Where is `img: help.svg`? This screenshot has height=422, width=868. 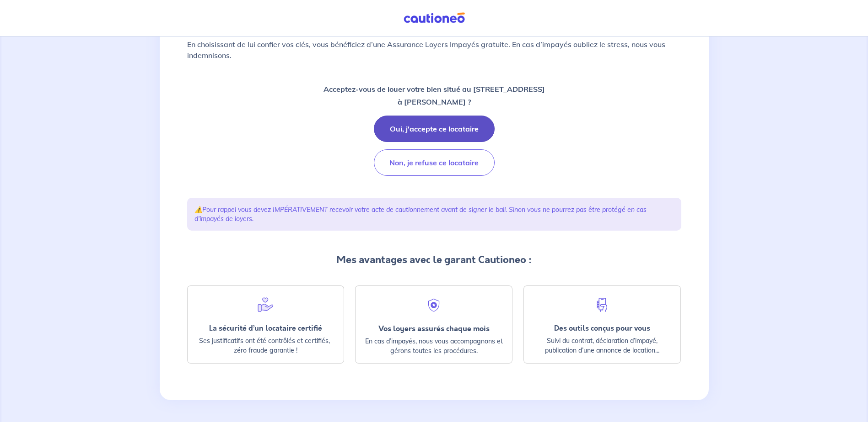 img: help.svg is located at coordinates (265, 305).